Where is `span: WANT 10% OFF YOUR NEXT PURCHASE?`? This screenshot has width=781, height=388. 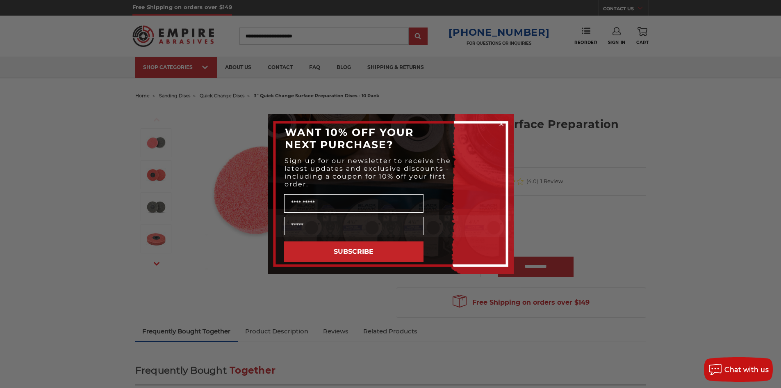 span: WANT 10% OFF YOUR NEXT PURCHASE? is located at coordinates (349, 138).